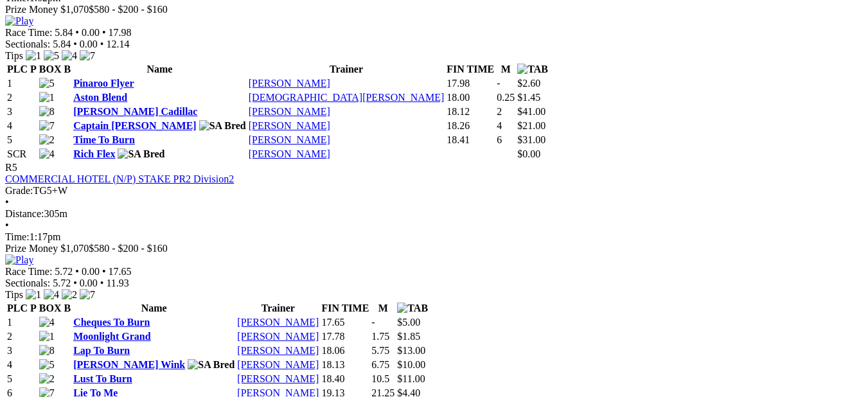 Image resolution: width=868 pixels, height=397 pixels. What do you see at coordinates (499, 125) in the screenshot?
I see `text: 4` at bounding box center [499, 125].